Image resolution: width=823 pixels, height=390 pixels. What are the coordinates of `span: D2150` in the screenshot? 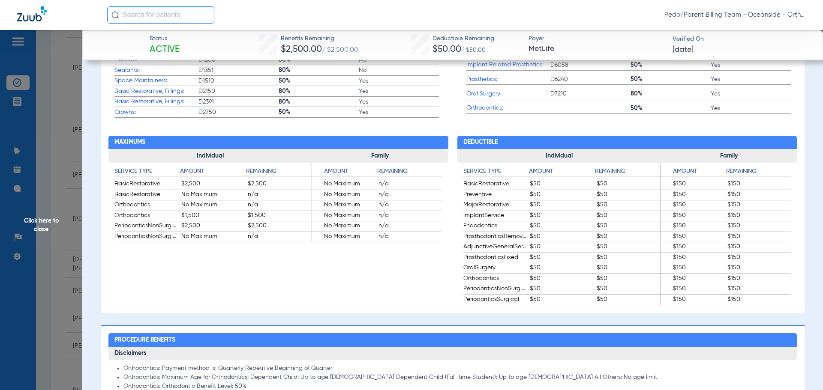 It's located at (238, 91).